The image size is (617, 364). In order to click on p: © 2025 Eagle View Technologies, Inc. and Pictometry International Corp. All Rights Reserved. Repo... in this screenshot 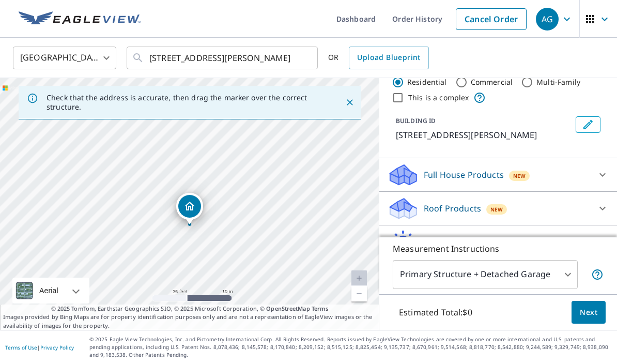, I will do `click(351, 347)`.